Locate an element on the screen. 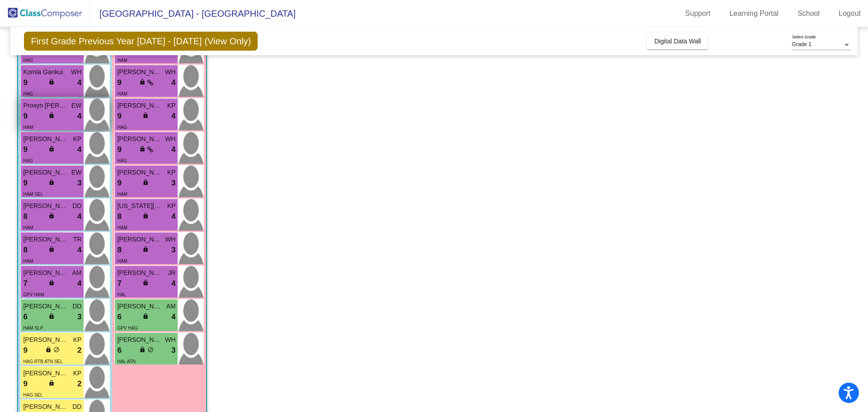  button: Digital Data Wall is located at coordinates (678, 41).